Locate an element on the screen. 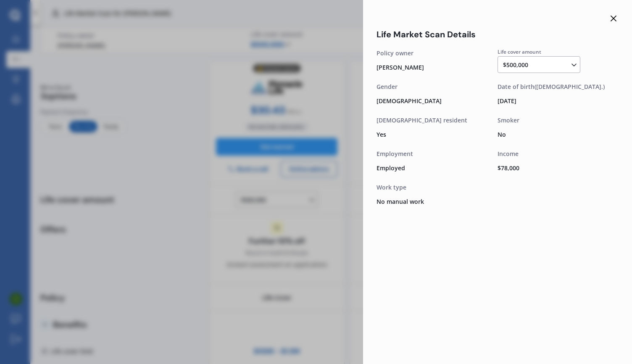  div: No is located at coordinates (558, 134).